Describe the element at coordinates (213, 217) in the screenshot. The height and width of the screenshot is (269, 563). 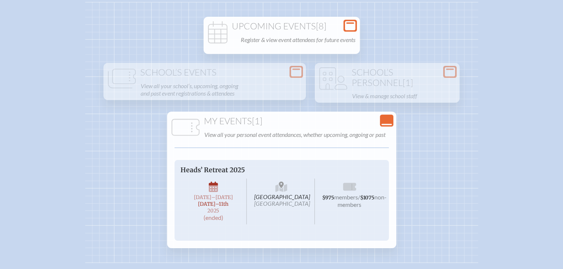
I see `span: (ended)` at that location.